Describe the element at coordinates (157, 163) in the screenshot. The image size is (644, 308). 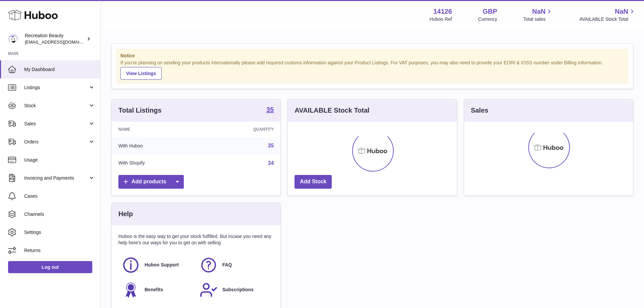
I see `td: With Shopify` at that location.